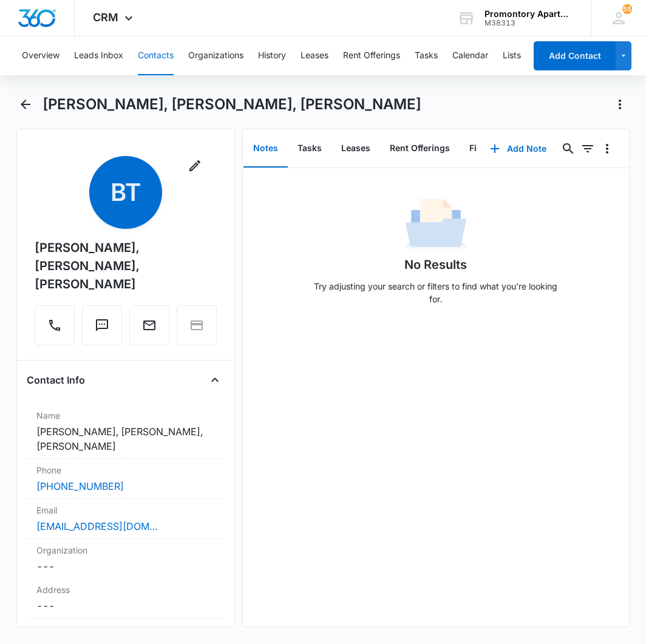  Describe the element at coordinates (125, 598) in the screenshot. I see `div: Address---` at that location.